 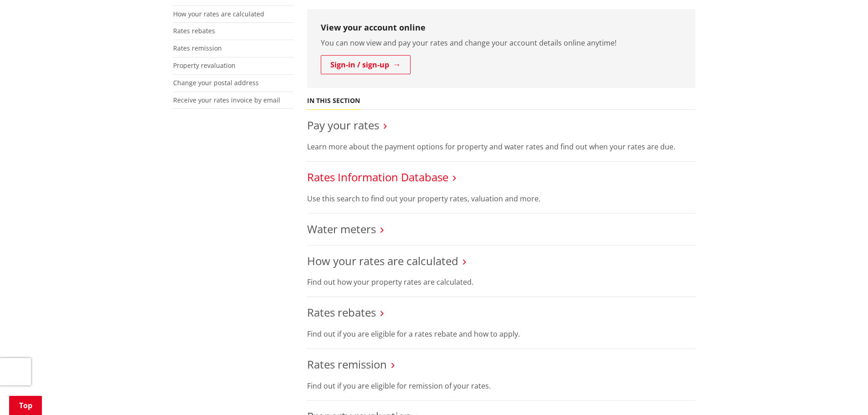 I want to click on a: Change your postal address, so click(x=216, y=83).